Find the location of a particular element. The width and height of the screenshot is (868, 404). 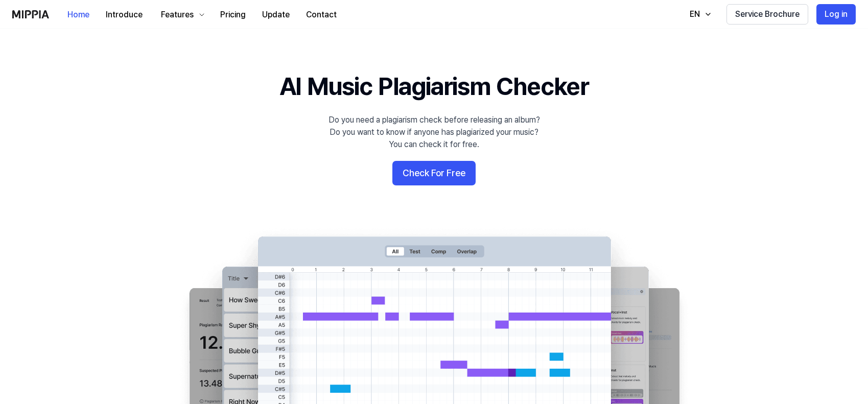

div: EN is located at coordinates (695, 14).